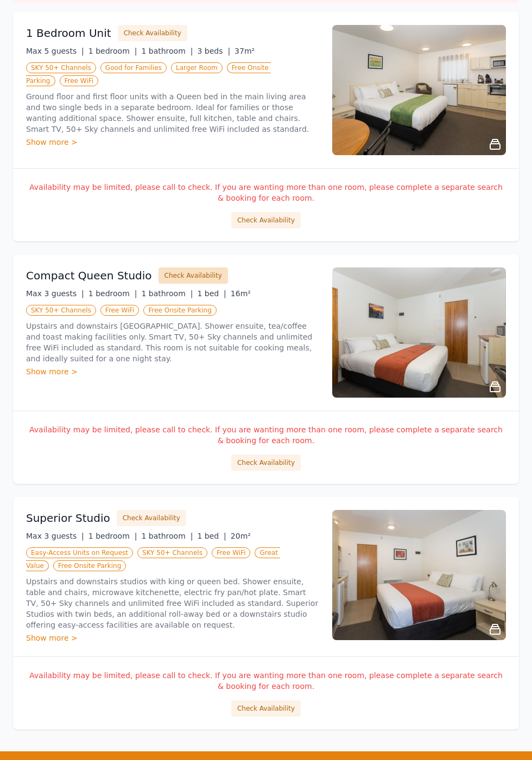 The height and width of the screenshot is (760, 532). Describe the element at coordinates (172, 603) in the screenshot. I see `p: Upstairs and downstairs studios with king or queen bed. Shower ensuite, table and chairs, microwa...` at that location.